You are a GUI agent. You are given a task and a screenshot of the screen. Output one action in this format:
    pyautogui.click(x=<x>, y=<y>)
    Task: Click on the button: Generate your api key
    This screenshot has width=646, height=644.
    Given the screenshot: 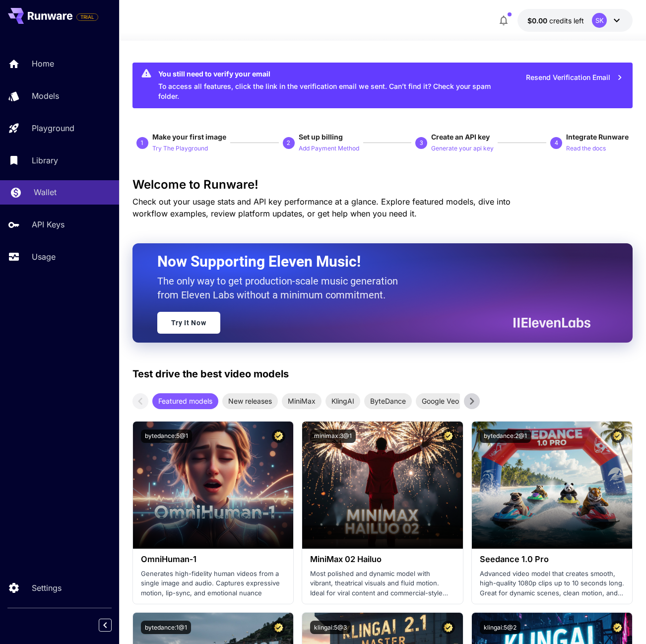 What is the action you would take?
    pyautogui.click(x=462, y=148)
    